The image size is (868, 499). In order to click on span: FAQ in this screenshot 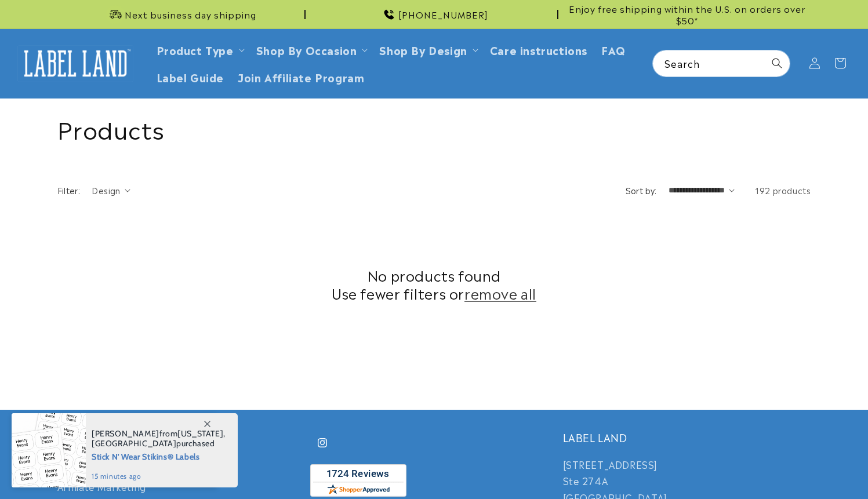, I will do `click(613, 49)`.